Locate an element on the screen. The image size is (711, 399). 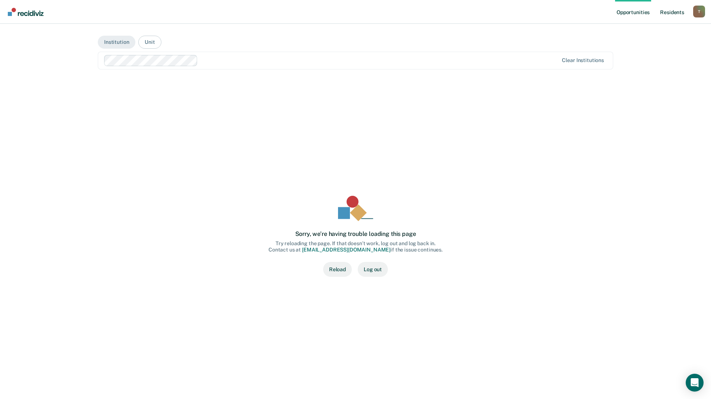
button: Unit is located at coordinates (149, 42).